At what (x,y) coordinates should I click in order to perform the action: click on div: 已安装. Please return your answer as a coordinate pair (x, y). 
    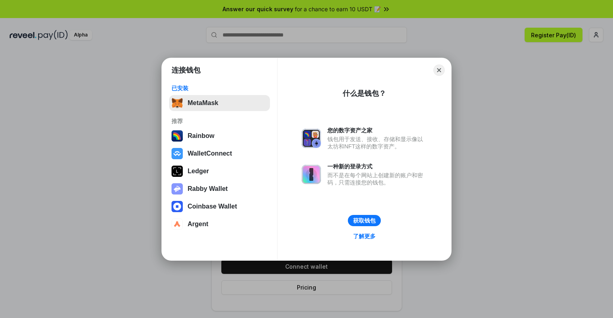
    Looking at the image, I should click on (219, 88).